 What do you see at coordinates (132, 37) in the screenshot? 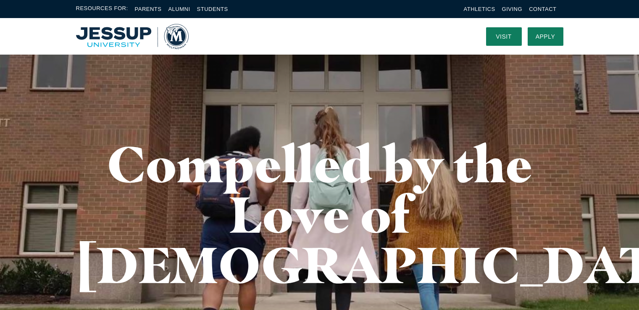
I see `a: Home` at bounding box center [132, 37].